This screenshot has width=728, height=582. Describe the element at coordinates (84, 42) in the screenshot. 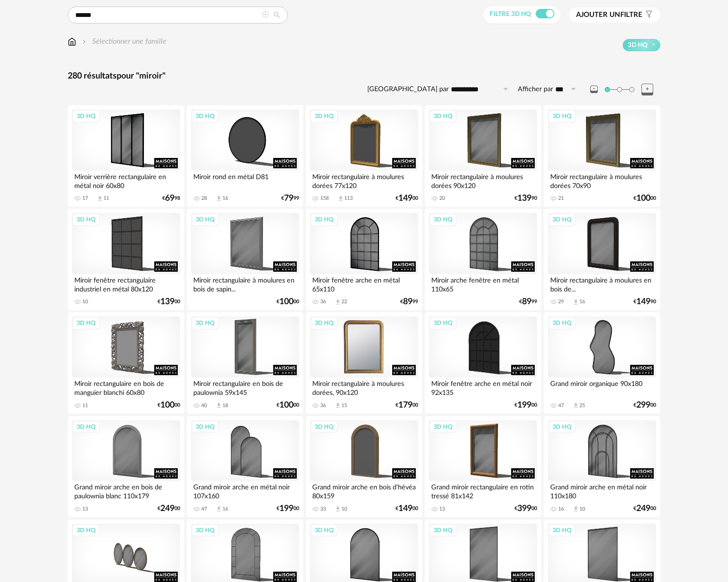

I see `img: svg+xml;base64,PHN2ZyB3aWR0aD0iMTYiIGhlaWdodD0iMTYiIHZpZXdCb3g9IjAgMCAxNiAxNiIgZmlsbD0ibm9uZSIgeG...` at that location.